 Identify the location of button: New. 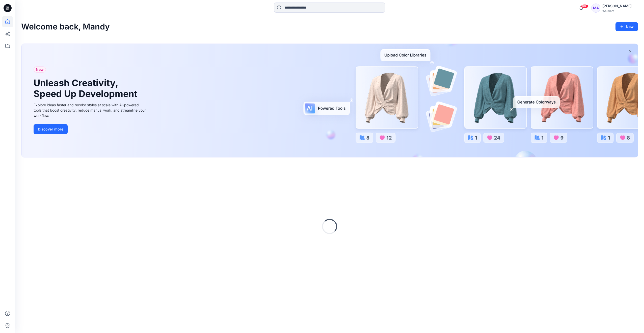
(626, 26).